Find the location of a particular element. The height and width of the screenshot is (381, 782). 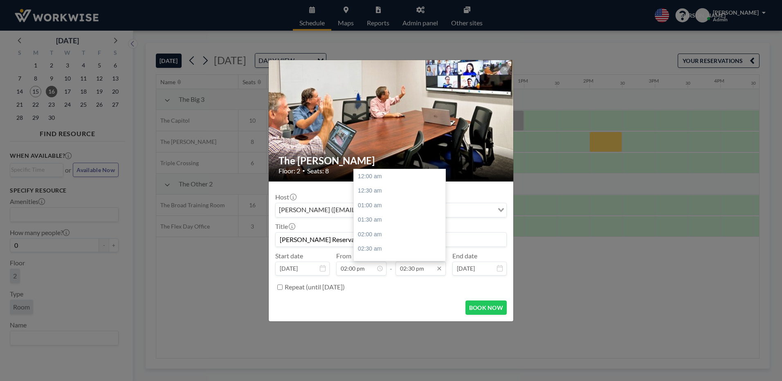

label: End date is located at coordinates (465, 256).